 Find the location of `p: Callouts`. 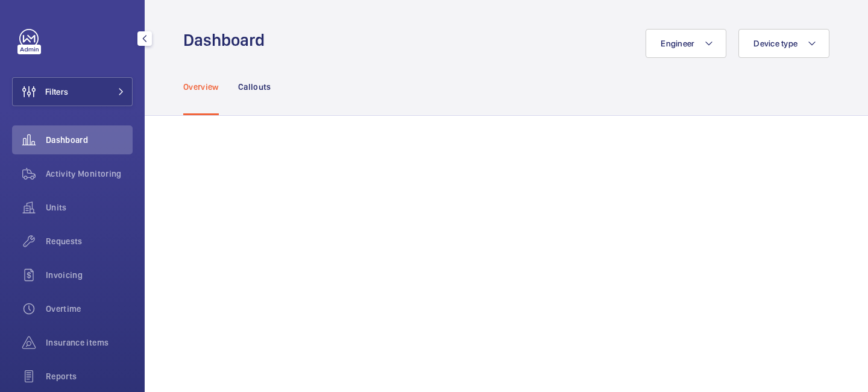

p: Callouts is located at coordinates (255, 87).